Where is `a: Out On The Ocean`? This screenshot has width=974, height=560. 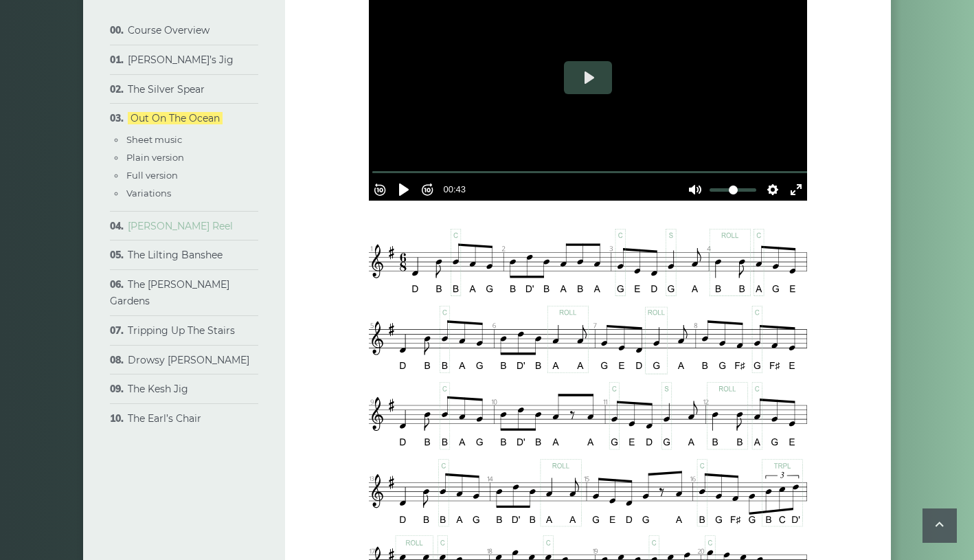 a: Out On The Ocean is located at coordinates (175, 118).